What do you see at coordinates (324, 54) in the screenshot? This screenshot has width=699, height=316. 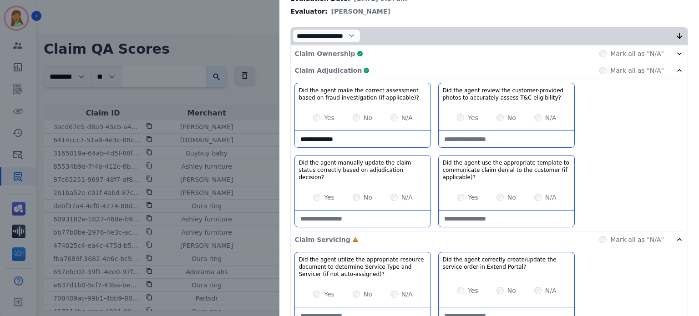 I see `p: Claim Ownership` at bounding box center [324, 54].